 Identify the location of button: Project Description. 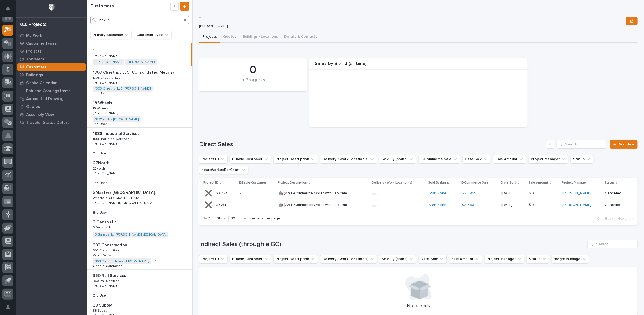
(296, 259).